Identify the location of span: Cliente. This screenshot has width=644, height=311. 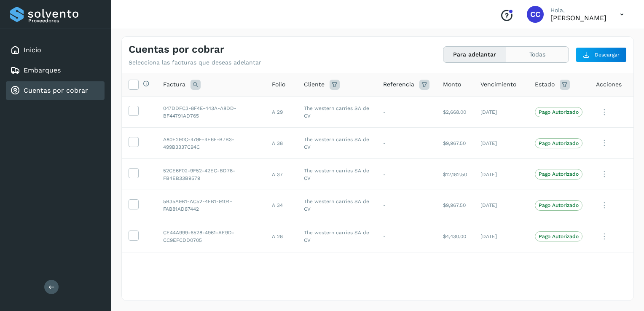
(314, 84).